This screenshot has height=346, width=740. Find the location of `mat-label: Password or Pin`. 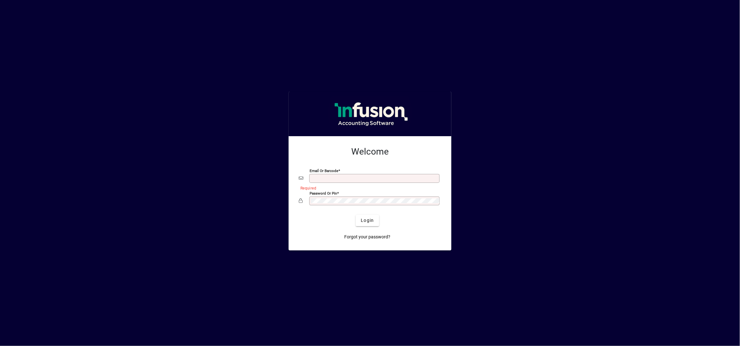

mat-label: Password or Pin is located at coordinates (323, 193).